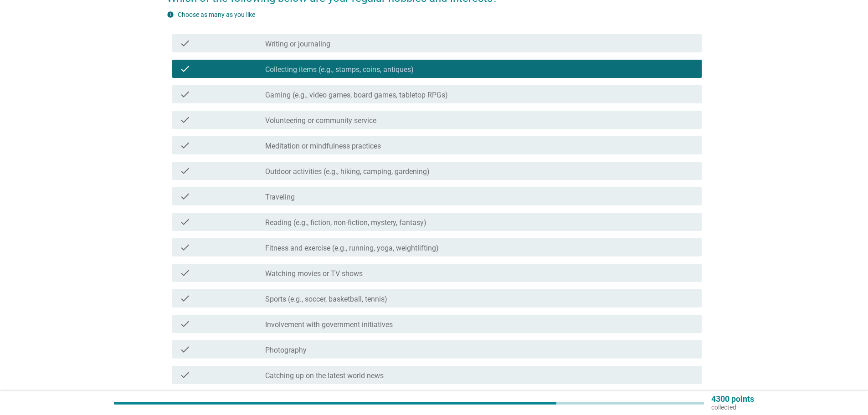  I want to click on label: Choose as many as you like, so click(216, 15).